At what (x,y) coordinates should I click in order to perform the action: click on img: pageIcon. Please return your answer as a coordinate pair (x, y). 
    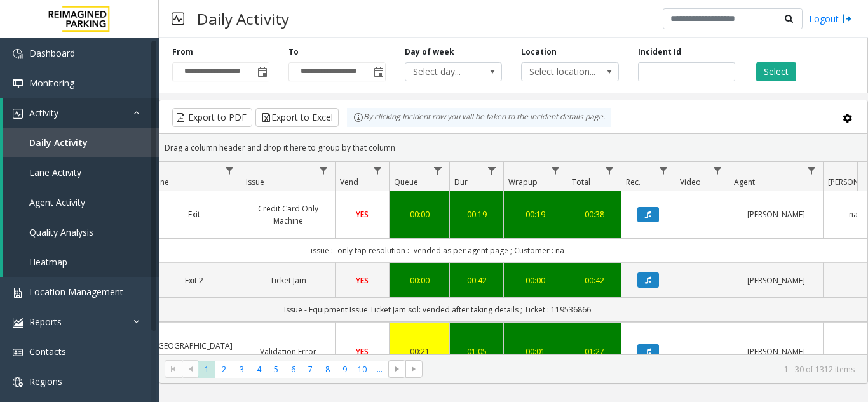
    Looking at the image, I should click on (178, 19).